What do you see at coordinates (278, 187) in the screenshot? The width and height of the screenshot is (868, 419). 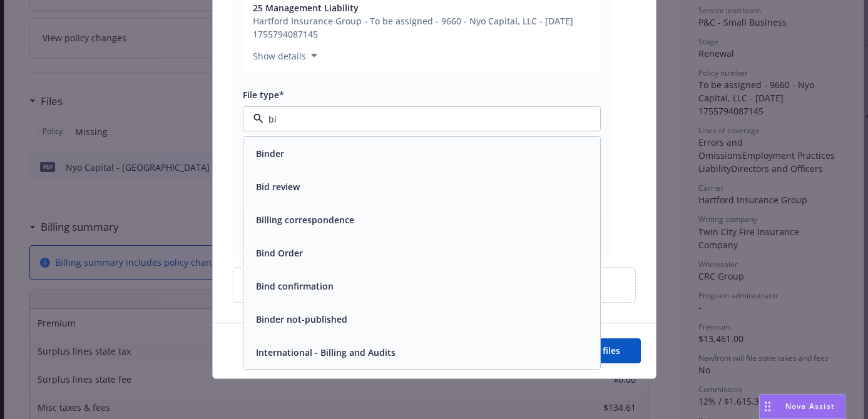 I see `span: Bid review` at bounding box center [278, 187].